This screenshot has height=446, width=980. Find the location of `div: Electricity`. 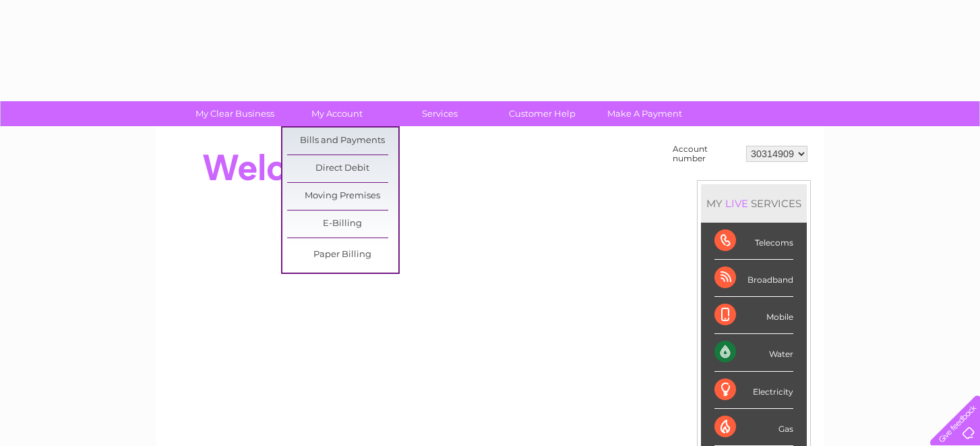

div: Electricity is located at coordinates (753, 390).